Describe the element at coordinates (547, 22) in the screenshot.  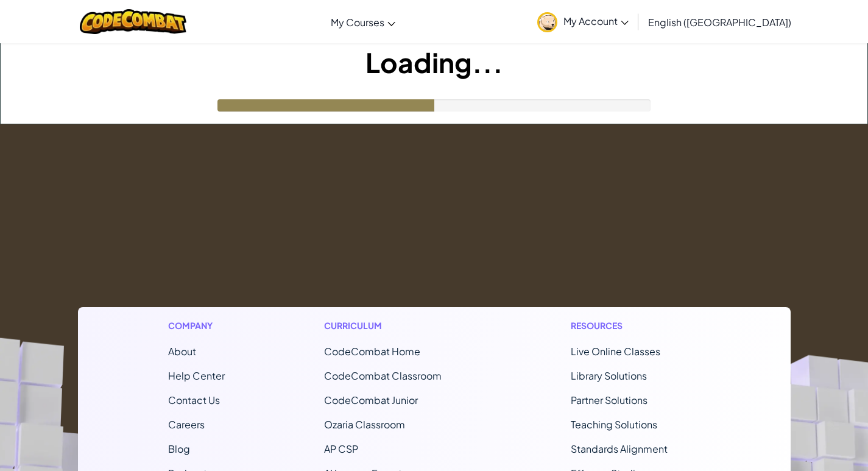
I see `img: avatar` at that location.